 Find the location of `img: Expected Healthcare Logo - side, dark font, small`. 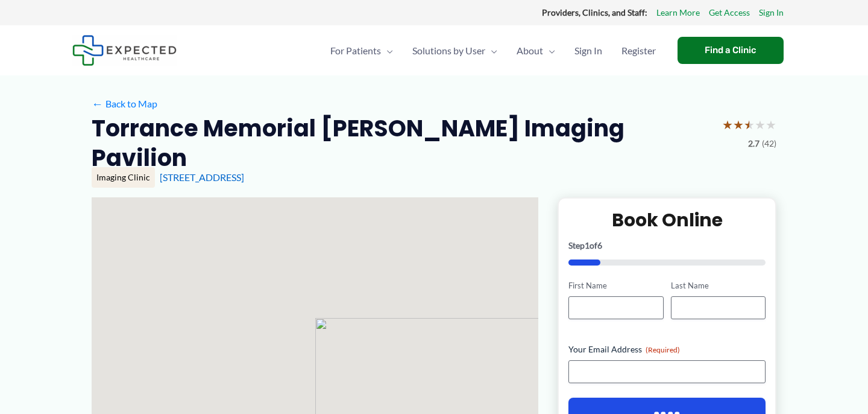

img: Expected Healthcare Logo - side, dark font, small is located at coordinates (124, 50).